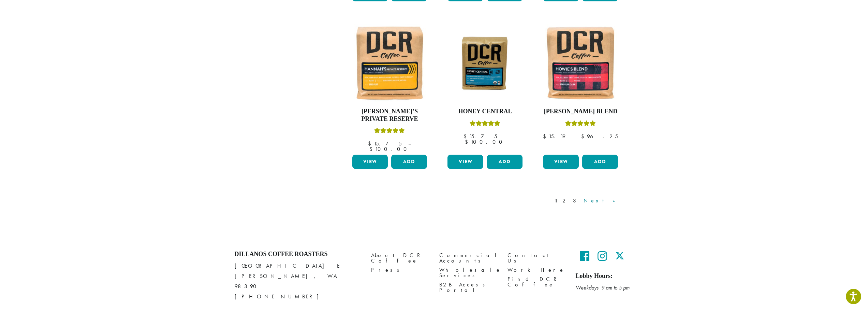 The width and height of the screenshot is (868, 311). What do you see at coordinates (602, 287) in the screenshot?
I see `em: Weekdays 9 am to 5 pm` at bounding box center [602, 287].